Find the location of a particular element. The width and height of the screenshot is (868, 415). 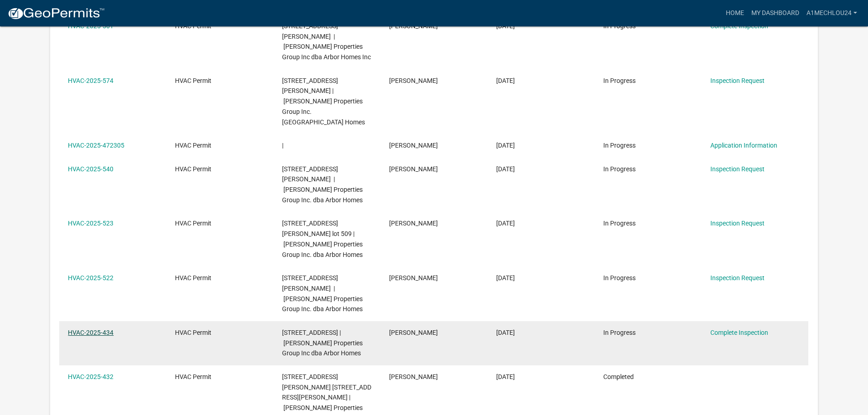

span: 5703 JENN WAY COURT 5703 Jen Way Lot 412 | Clayton Properties Group Inc dba Arbor Homes is located at coordinates (322, 343).